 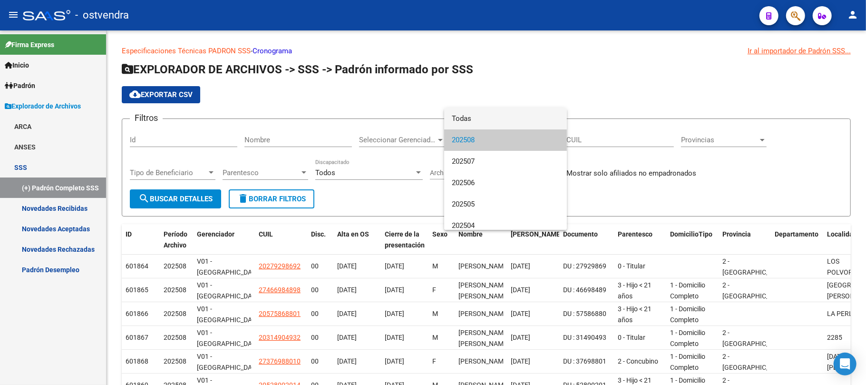 What do you see at coordinates (506, 183) in the screenshot?
I see `span: 202506` at bounding box center [506, 183].